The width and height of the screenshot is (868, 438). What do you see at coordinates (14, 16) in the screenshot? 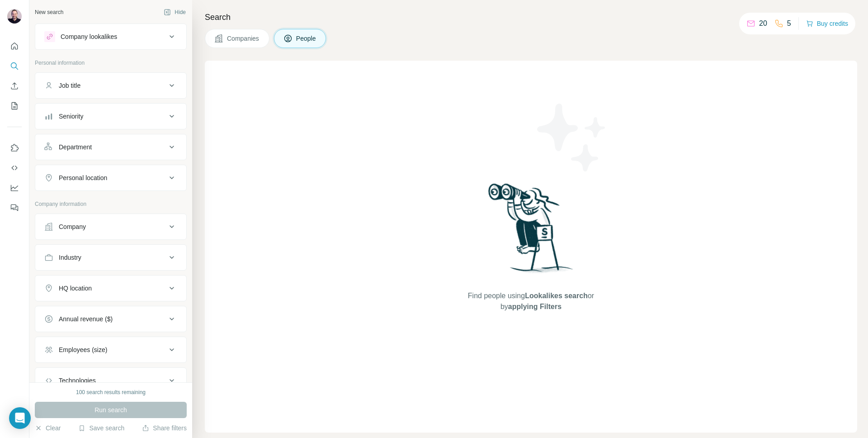
I see `img: Avatar` at bounding box center [14, 16].